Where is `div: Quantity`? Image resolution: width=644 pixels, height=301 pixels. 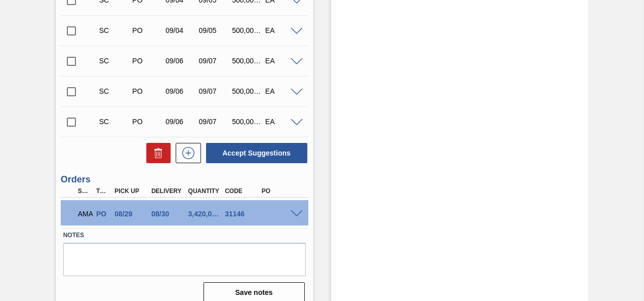
div: Quantity is located at coordinates (206, 191).